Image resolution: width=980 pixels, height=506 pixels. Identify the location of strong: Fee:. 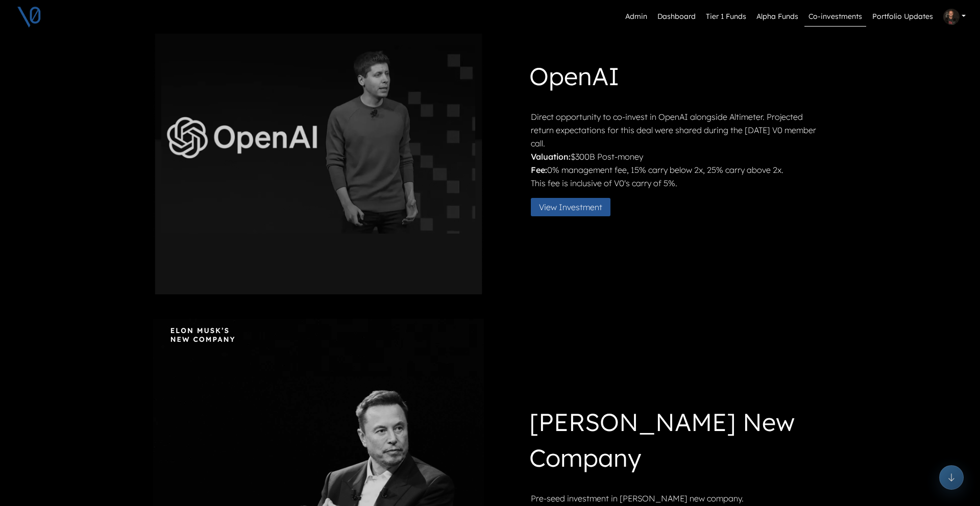
(539, 170).